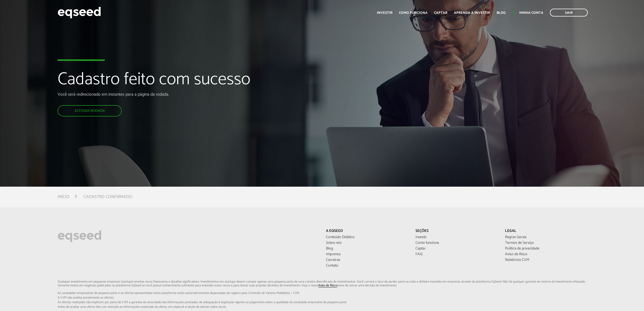  I want to click on a: Conteúdo Didático, so click(366, 237).